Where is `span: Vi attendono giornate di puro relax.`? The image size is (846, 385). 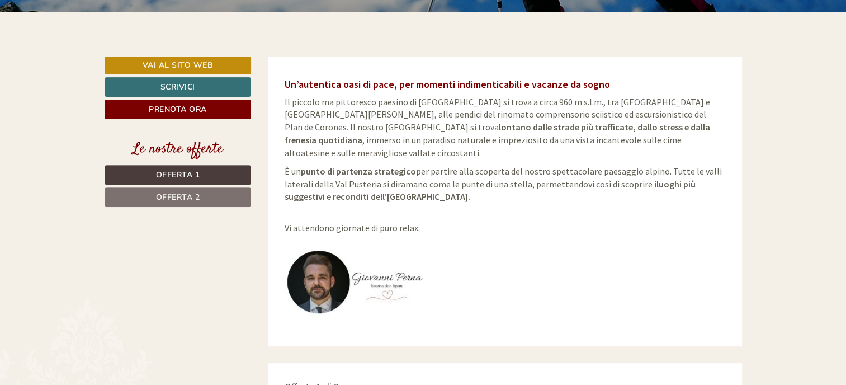 span: Vi attendono giornate di puro relax. is located at coordinates (352, 221).